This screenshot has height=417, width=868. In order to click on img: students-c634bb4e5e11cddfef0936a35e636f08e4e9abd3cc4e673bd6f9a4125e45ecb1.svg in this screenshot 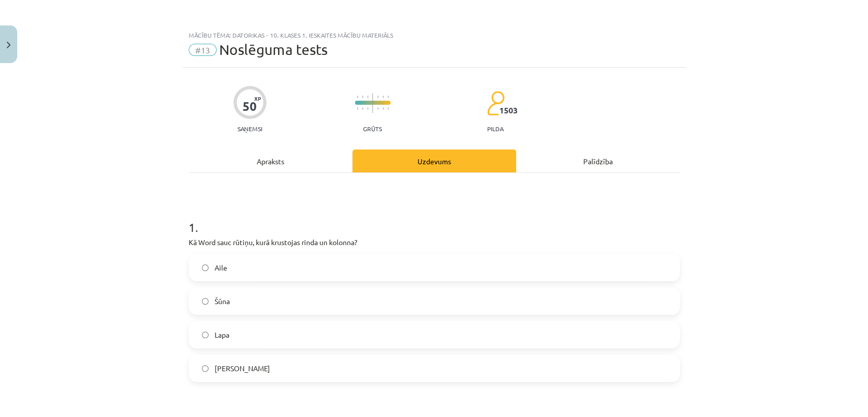, I will do `click(495, 103)`.